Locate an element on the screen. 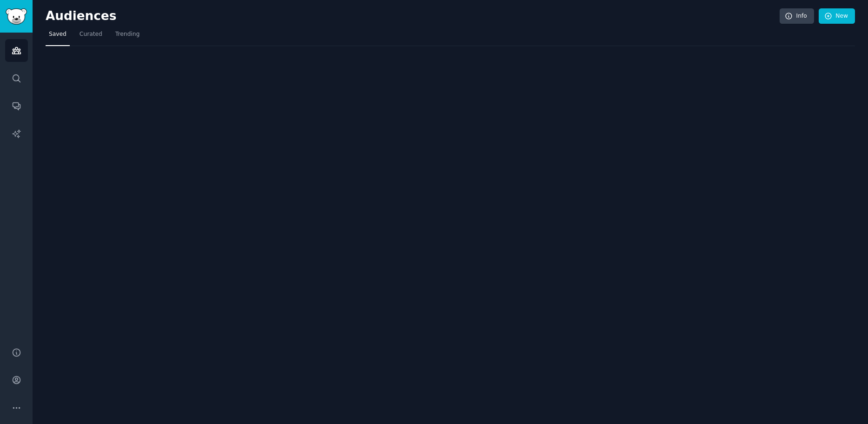 The height and width of the screenshot is (424, 868). a: New is located at coordinates (837, 16).